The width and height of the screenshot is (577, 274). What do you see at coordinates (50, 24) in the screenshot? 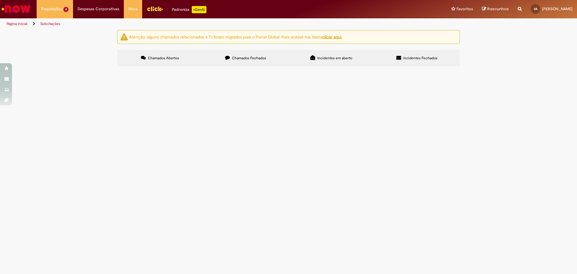
I see `a: Solicitações` at bounding box center [50, 24].